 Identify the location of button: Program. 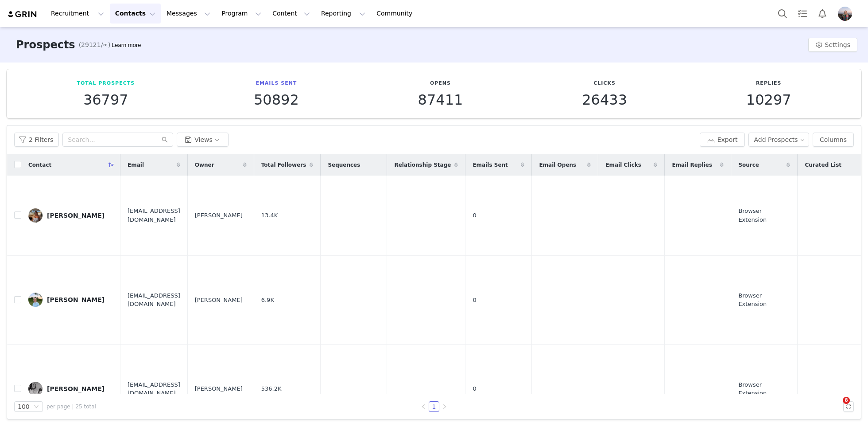
(241, 13).